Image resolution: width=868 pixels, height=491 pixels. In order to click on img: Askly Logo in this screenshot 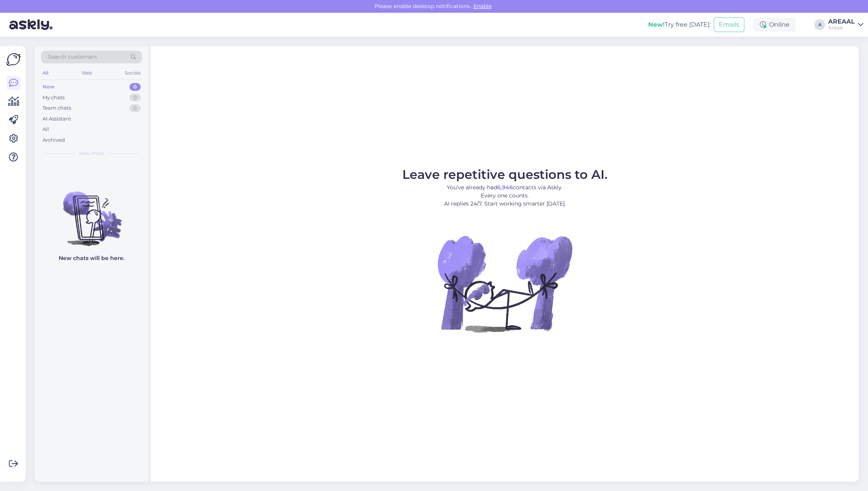, I will do `click(14, 59)`.